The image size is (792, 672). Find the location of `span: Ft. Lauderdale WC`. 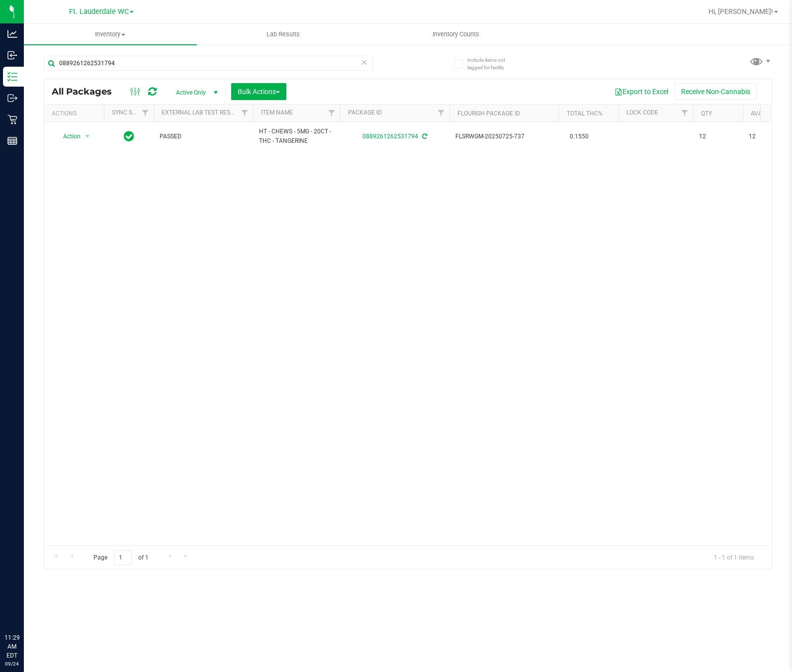

span: Ft. Lauderdale WC is located at coordinates (99, 12).